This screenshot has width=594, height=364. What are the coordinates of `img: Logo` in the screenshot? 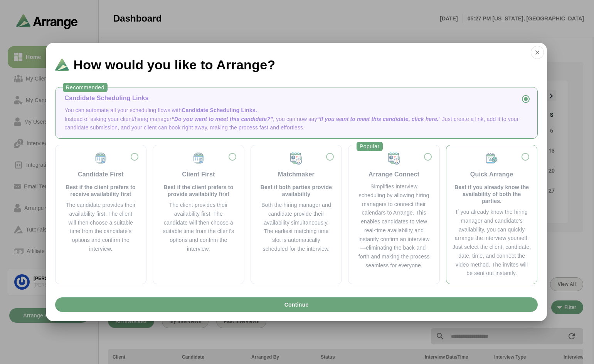 It's located at (62, 65).